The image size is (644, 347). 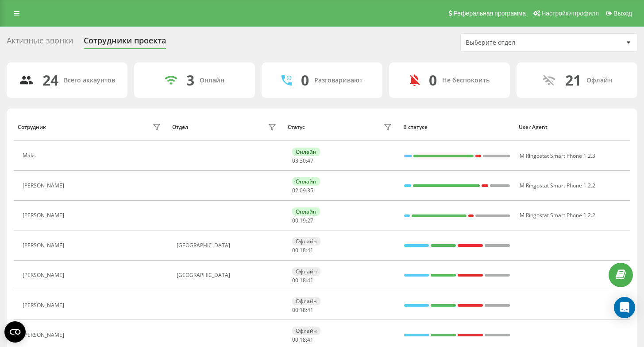 What do you see at coordinates (570, 13) in the screenshot?
I see `span: Настройки профиля` at bounding box center [570, 13].